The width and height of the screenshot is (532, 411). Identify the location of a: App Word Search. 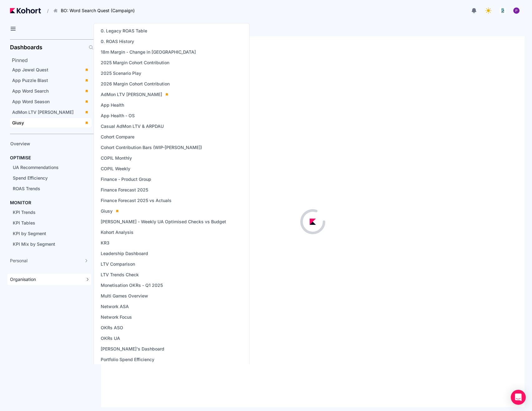
(51, 91).